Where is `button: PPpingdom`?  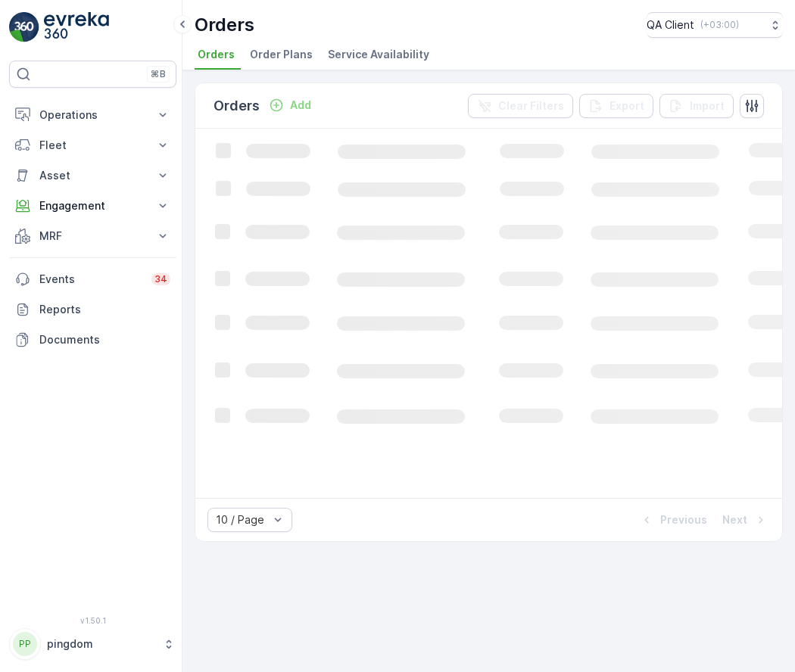 button: PPpingdom is located at coordinates (93, 644).